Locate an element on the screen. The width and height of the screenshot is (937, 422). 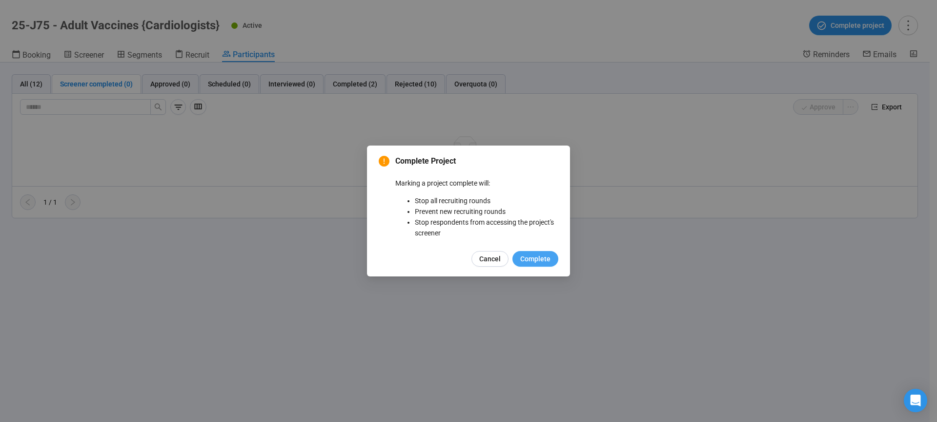
div: Open Intercom Messenger is located at coordinates (916, 400).